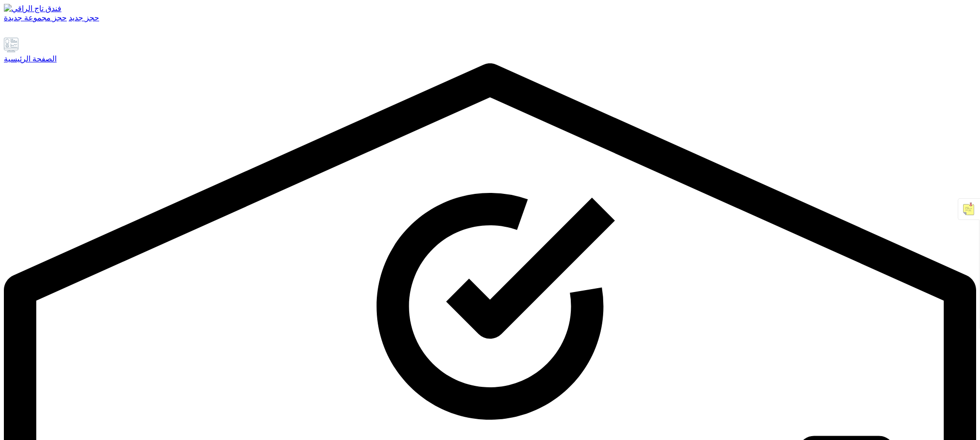 The width and height of the screenshot is (980, 440). Describe the element at coordinates (10, 33) in the screenshot. I see `a: يدعم` at that location.